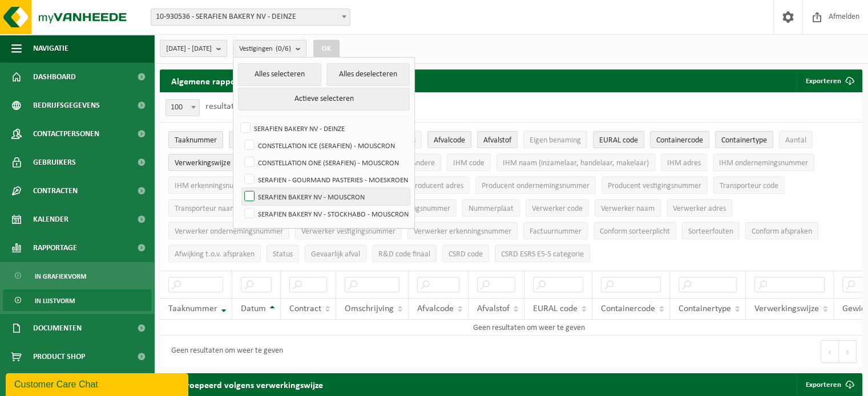  Describe the element at coordinates (557, 208) in the screenshot. I see `span: Verwerker code` at that location.